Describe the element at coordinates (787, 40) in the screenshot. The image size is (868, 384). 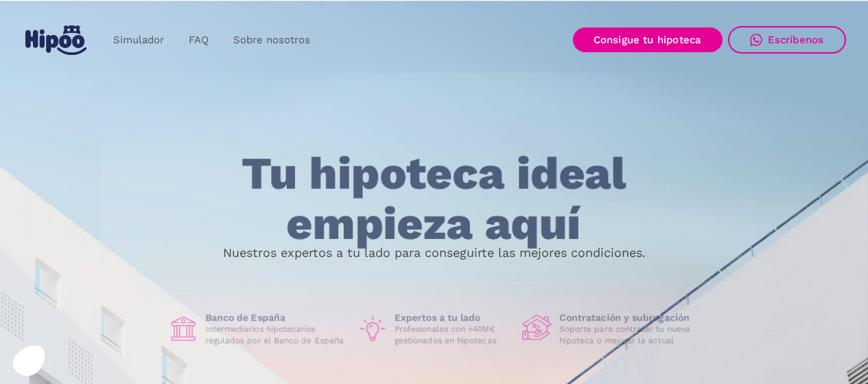
I see `a: Escríbenos` at that location.